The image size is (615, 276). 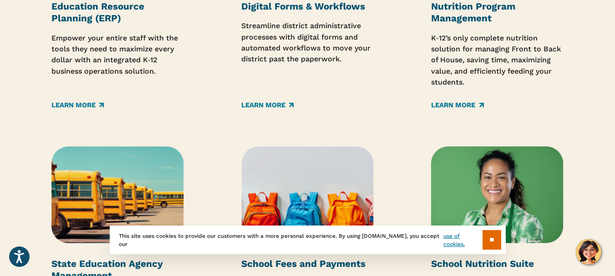 I want to click on button: Hello, have a question? Let’s chat., so click(x=589, y=252).